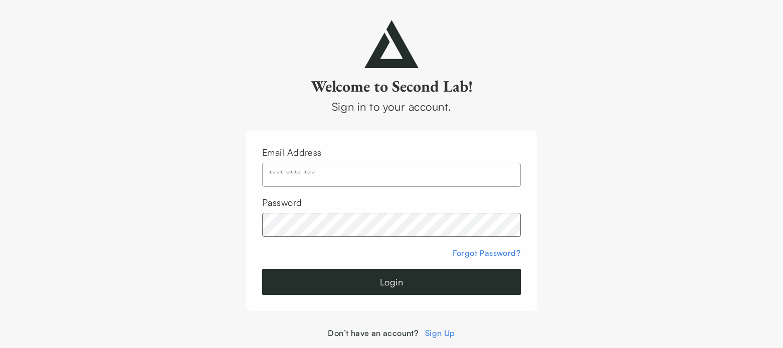  What do you see at coordinates (440, 333) in the screenshot?
I see `a: Sign Up` at bounding box center [440, 333].